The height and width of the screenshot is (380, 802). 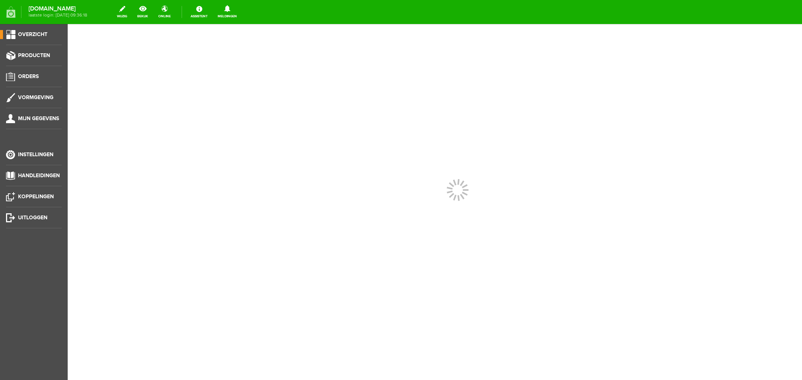 What do you see at coordinates (227, 12) in the screenshot?
I see `a: Meldingen` at bounding box center [227, 12].